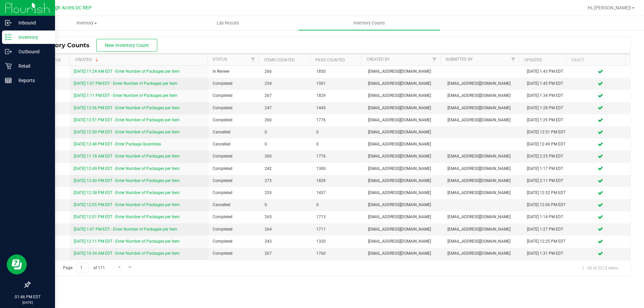 The height and width of the screenshot is (308, 644). I want to click on span: 1776, so click(338, 120).